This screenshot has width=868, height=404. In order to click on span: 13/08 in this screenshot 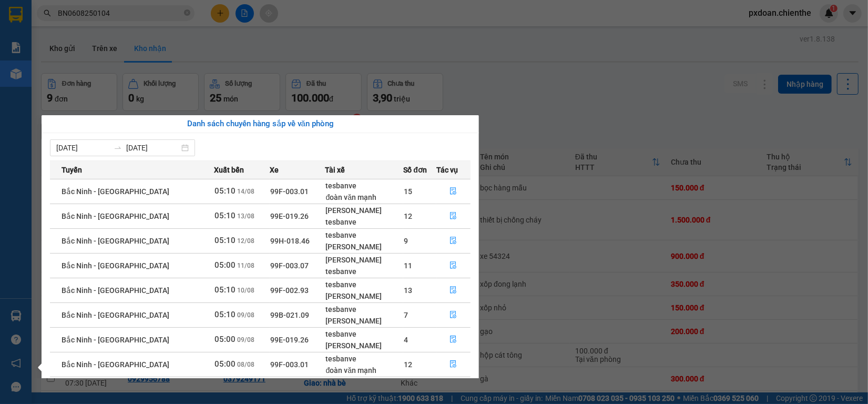, I will do `click(246, 216)`.